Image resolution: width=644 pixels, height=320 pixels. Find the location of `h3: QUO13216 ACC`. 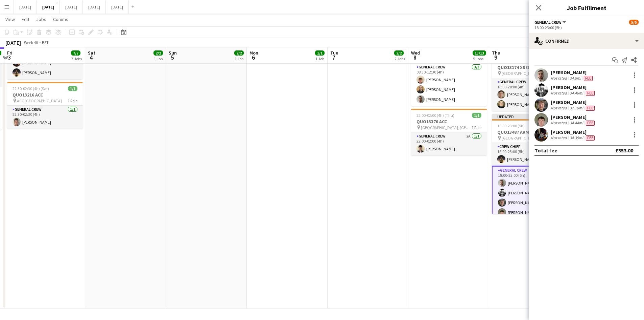

h3: QUO13216 ACC is located at coordinates (45, 95).